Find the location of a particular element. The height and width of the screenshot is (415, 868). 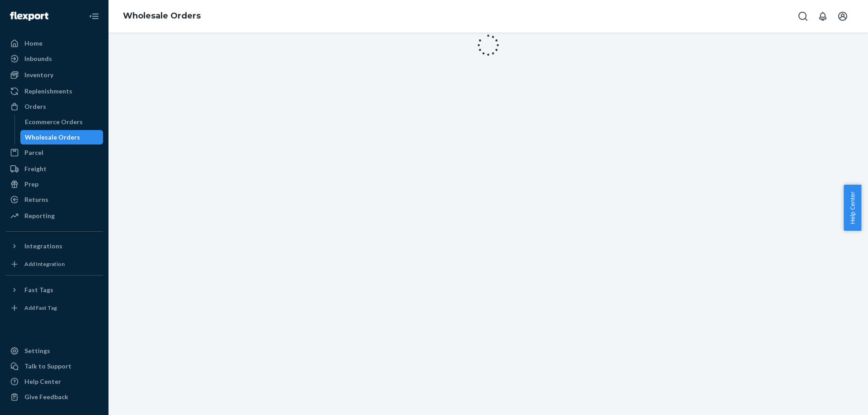

div: Reporting is located at coordinates (39, 216).